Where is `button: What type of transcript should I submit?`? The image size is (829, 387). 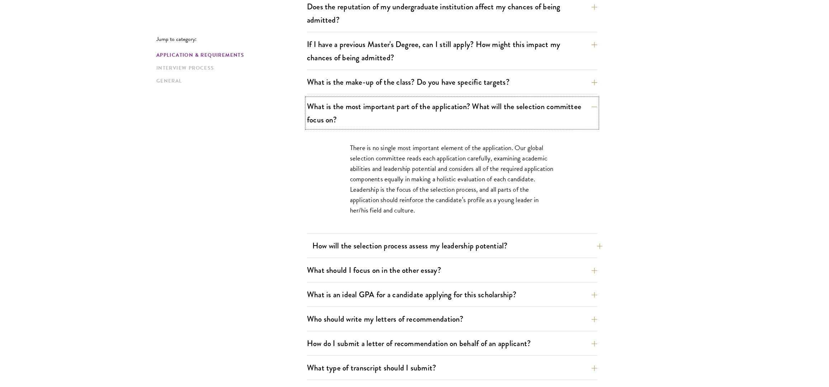 button: What type of transcript should I submit? is located at coordinates (452, 367).